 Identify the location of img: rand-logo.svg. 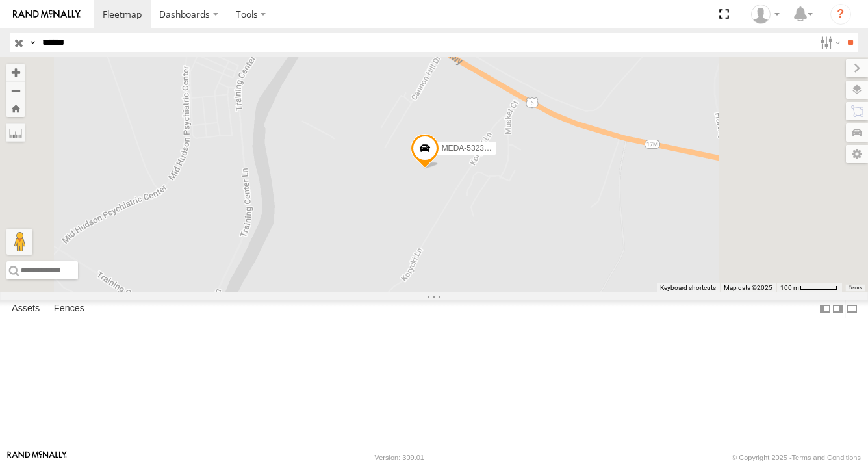
(47, 14).